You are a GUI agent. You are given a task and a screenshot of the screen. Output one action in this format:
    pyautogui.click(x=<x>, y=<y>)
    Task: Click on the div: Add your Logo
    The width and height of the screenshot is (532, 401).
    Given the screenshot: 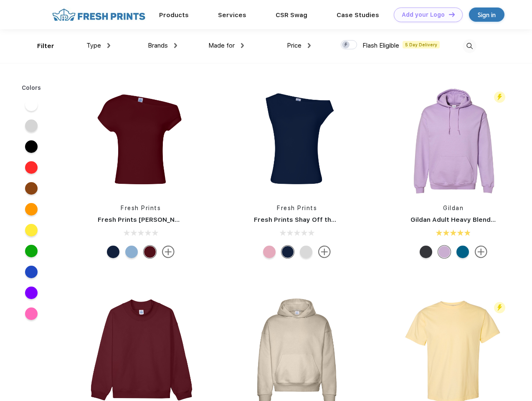 What is the action you would take?
    pyautogui.click(x=423, y=15)
    